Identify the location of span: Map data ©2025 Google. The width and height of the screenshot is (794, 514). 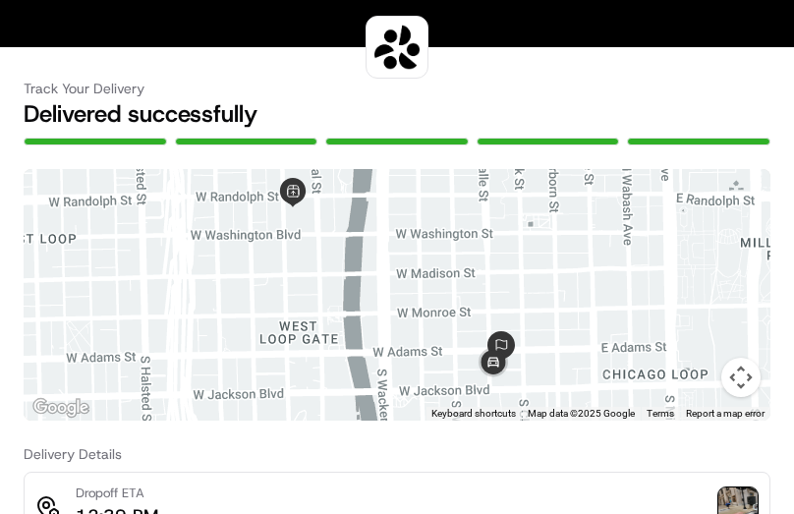
(581, 413).